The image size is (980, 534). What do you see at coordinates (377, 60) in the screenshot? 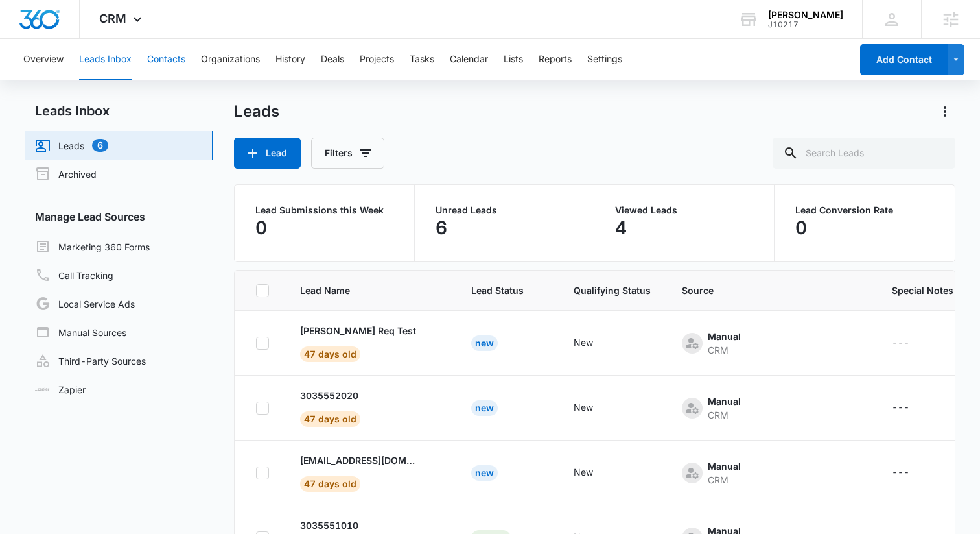
I see `button: Projects` at bounding box center [377, 60].